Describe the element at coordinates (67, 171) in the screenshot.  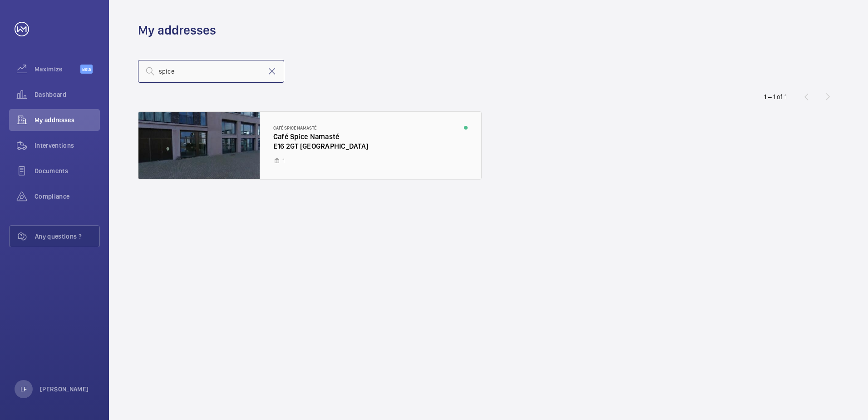
I see `span: Documents` at that location.